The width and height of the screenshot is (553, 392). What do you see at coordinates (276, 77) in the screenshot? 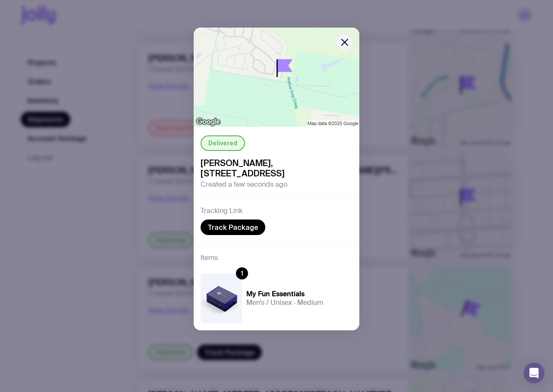
I see `img: staticmap` at bounding box center [276, 77].